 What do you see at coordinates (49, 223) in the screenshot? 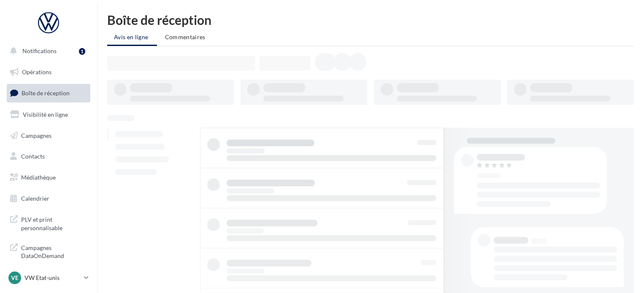
I see `a: PLV et print personnalisable` at bounding box center [49, 223].